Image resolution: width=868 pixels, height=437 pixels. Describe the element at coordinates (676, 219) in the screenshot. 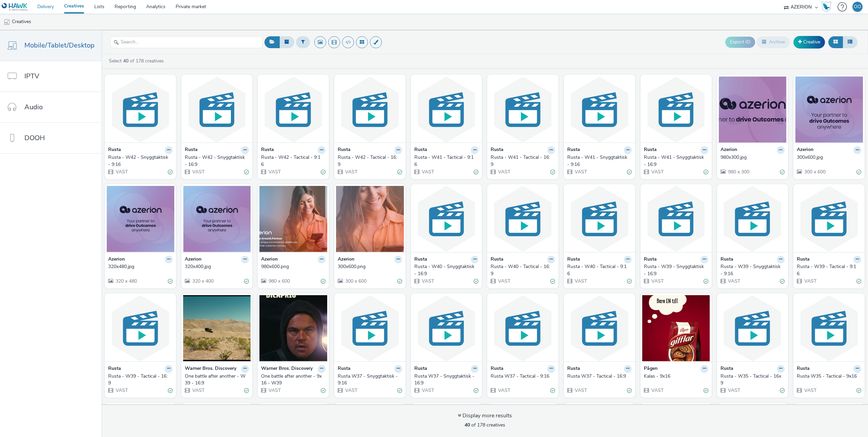

I see `img: Rusta - W39 - Snyggtaktisk - 16:9 visual` at that location.